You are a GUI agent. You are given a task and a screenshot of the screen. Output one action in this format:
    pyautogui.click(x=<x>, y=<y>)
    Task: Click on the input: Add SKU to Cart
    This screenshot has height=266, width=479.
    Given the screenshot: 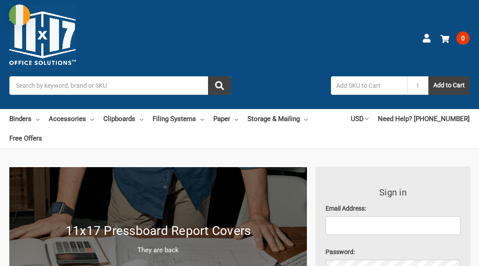 What is the action you would take?
    pyautogui.click(x=369, y=86)
    